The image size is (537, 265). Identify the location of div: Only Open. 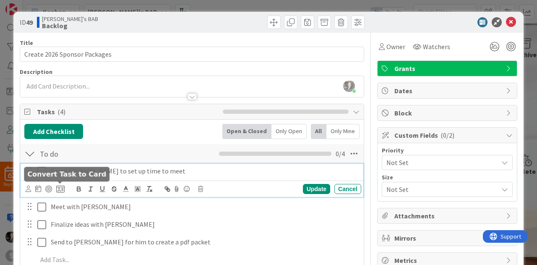
(289, 131).